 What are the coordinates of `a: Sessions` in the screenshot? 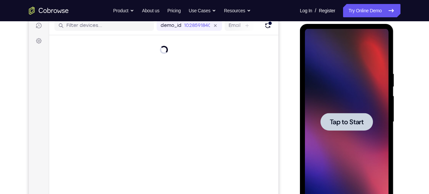 It's located at (10, 25).